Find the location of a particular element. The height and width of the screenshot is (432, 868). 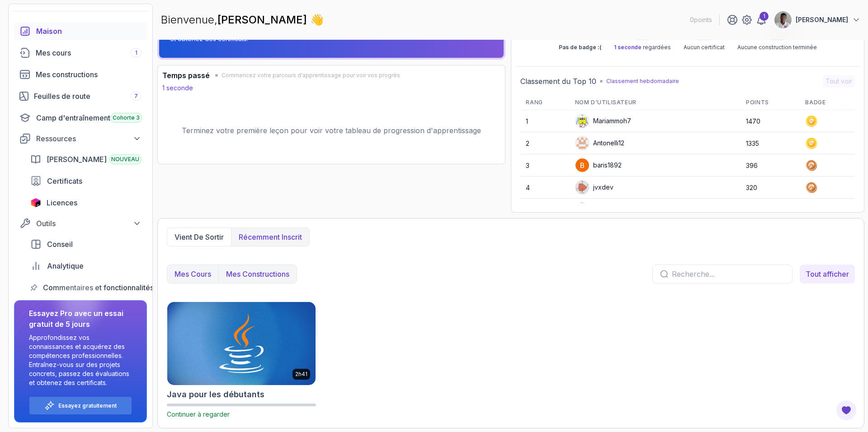

font: 2h41 is located at coordinates (301, 374).